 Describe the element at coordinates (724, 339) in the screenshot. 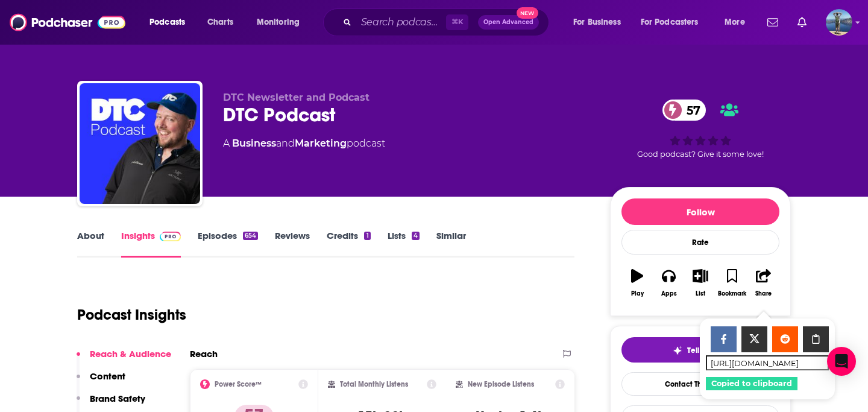

I see `a: Share on Facebook` at that location.